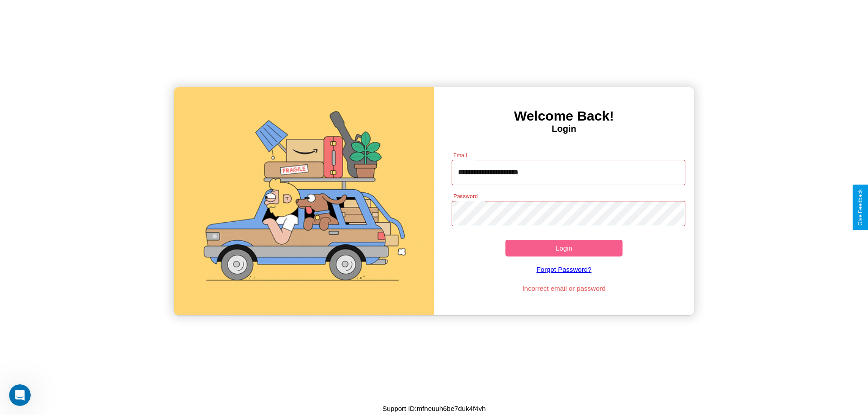 Image resolution: width=868 pixels, height=415 pixels. I want to click on p: Support ID: mfneuuh6be7duk4f4vh, so click(434, 408).